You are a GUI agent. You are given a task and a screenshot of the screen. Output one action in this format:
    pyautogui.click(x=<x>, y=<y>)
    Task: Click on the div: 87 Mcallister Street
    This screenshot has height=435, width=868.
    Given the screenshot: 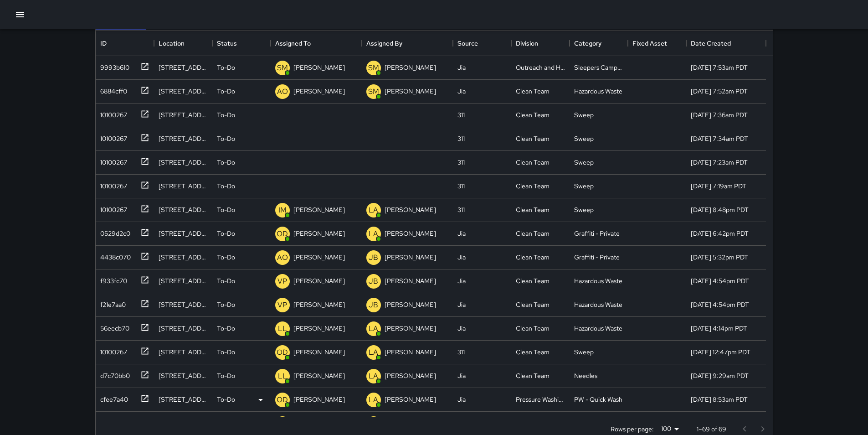 What is the action you would take?
    pyautogui.click(x=183, y=115)
    